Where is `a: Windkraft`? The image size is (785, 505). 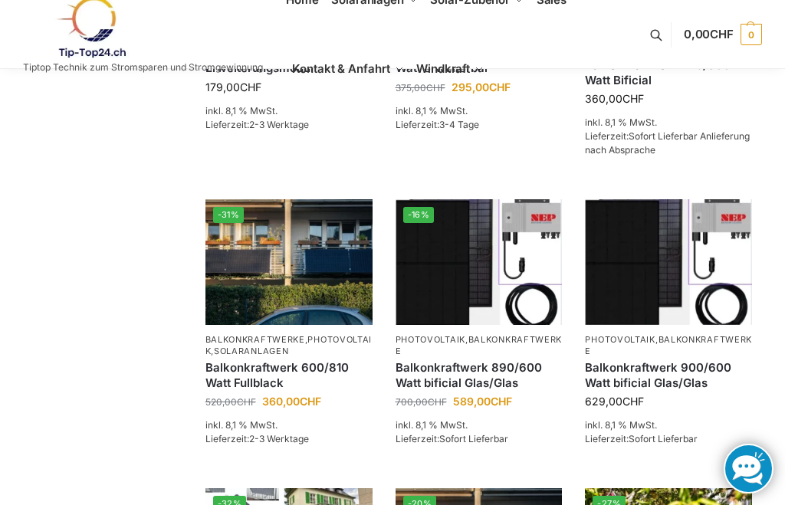 a: Windkraft is located at coordinates (450, 69).